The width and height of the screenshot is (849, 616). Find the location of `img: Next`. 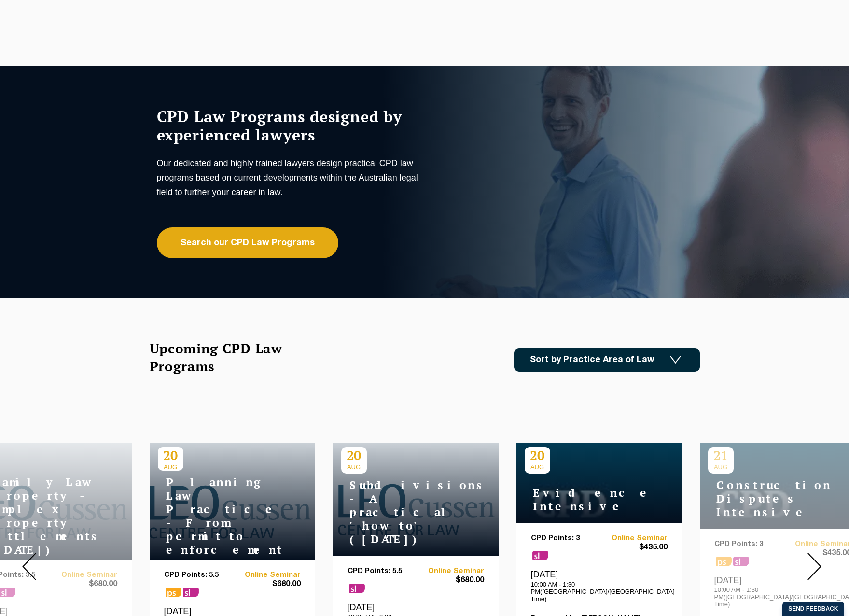

img: Next is located at coordinates (814, 566).